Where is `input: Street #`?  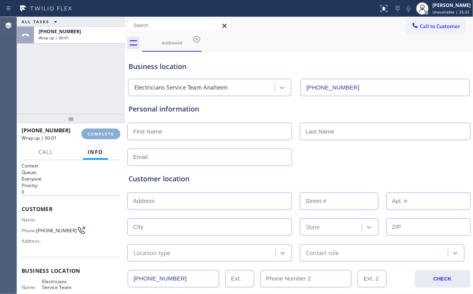
input: Street # is located at coordinates (339, 201).